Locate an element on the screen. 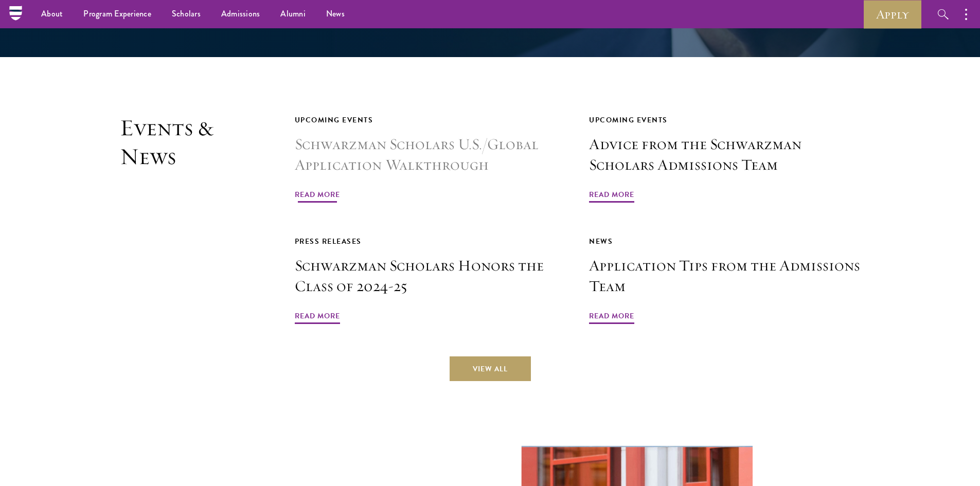  a: View All is located at coordinates (490, 369).